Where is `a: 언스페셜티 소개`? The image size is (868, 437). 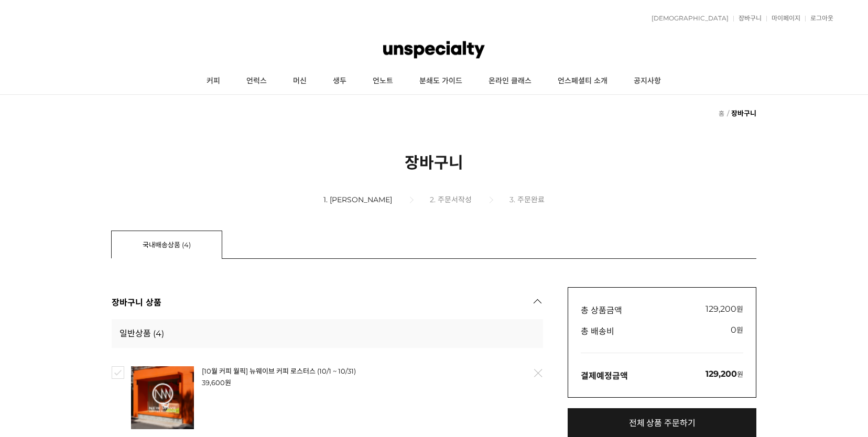 a: 언스페셜티 소개 is located at coordinates (582, 82).